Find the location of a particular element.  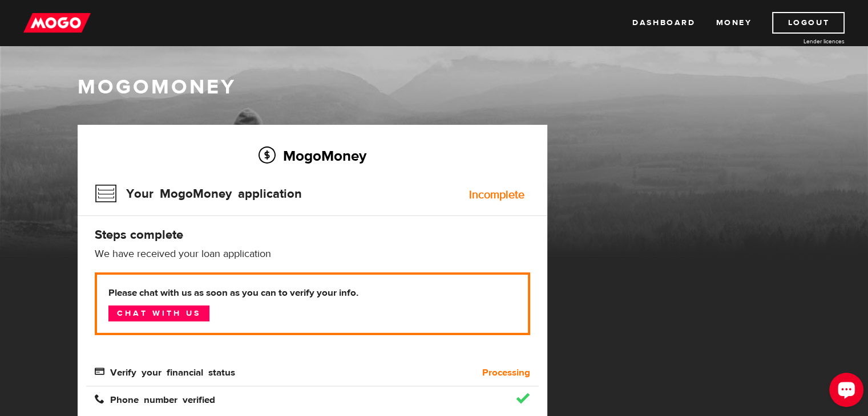

a: Money is located at coordinates (733, 23).